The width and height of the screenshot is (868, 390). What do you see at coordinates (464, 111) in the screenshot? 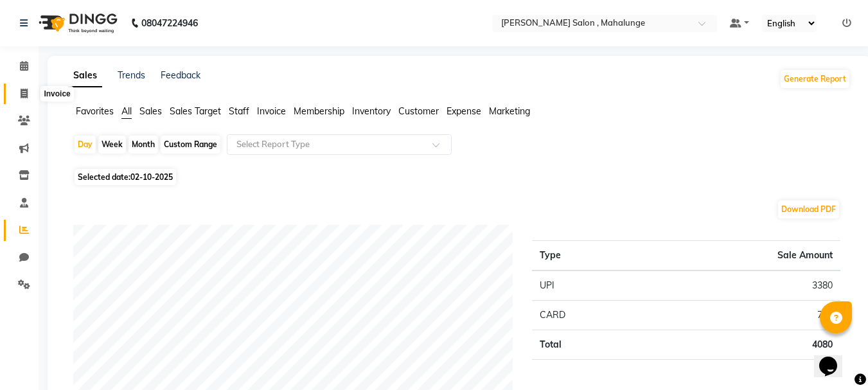
I see `span: Expense` at bounding box center [464, 111].